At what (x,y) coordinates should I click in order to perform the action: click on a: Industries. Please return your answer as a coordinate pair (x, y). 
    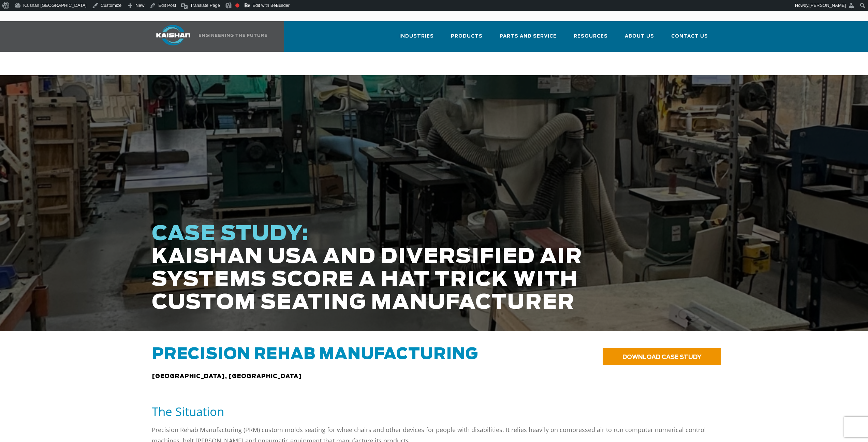
    Looking at the image, I should click on (416, 39).